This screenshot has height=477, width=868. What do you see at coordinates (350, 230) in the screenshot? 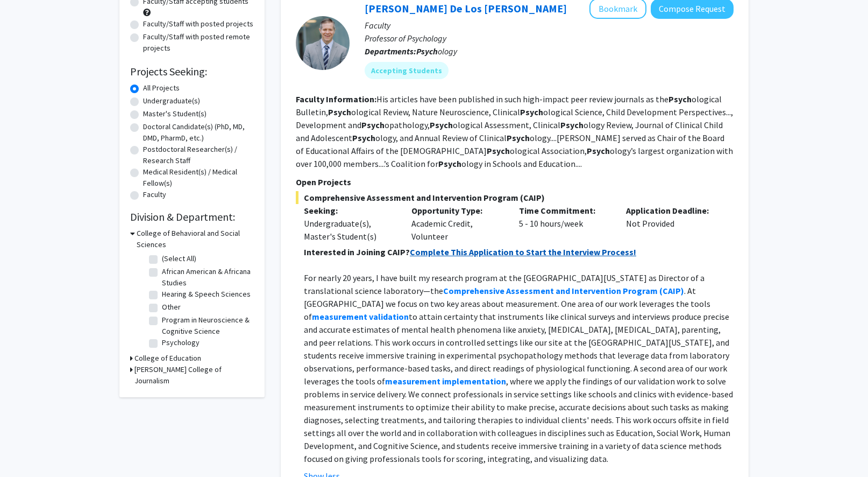
I see `div: Undergraduate(s), Master's Student(s)` at bounding box center [350, 230].